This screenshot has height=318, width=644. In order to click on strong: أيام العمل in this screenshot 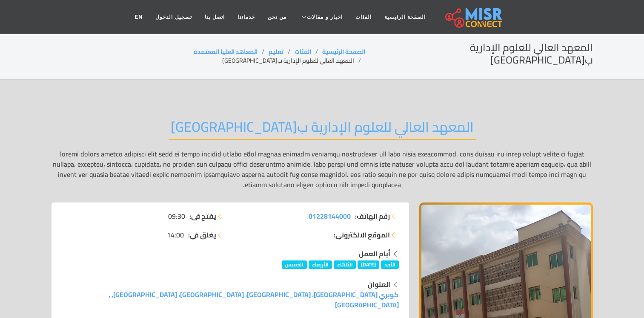, I will do `click(375, 254)`.